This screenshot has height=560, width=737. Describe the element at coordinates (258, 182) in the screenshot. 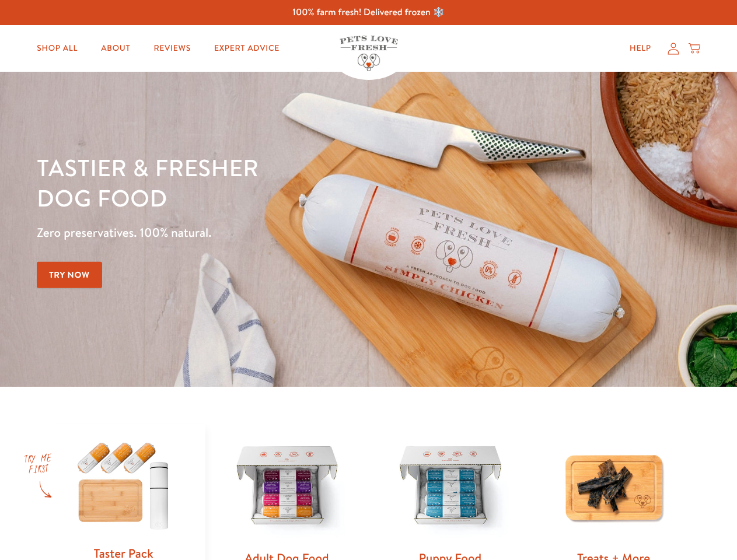

I see `h1: Tastier & fresher dog food` at that location.